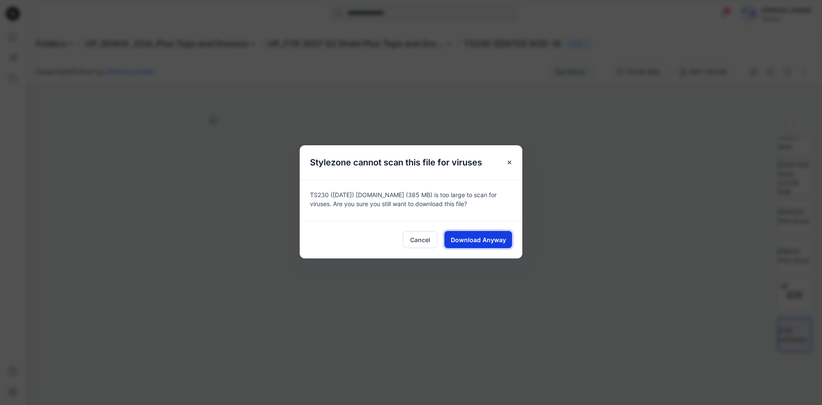  I want to click on button: Download Anyway, so click(478, 239).